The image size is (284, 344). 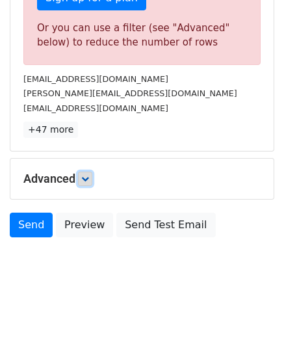 I want to click on div: Chat Widget, so click(x=252, y=313).